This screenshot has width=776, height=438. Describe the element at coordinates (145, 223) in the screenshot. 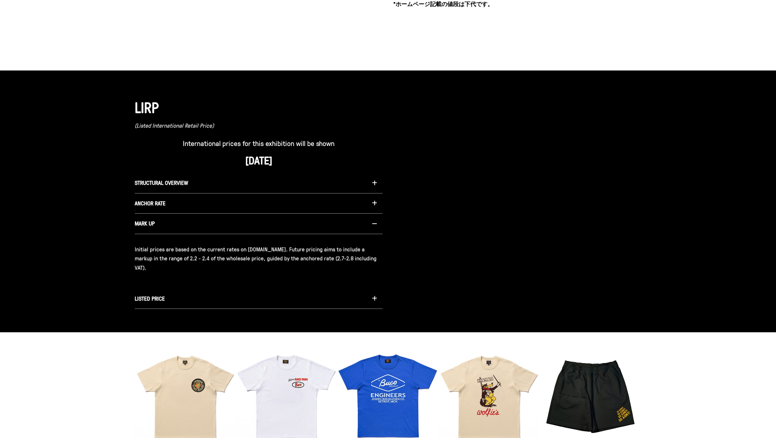

I see `span: MARK UP` at that location.